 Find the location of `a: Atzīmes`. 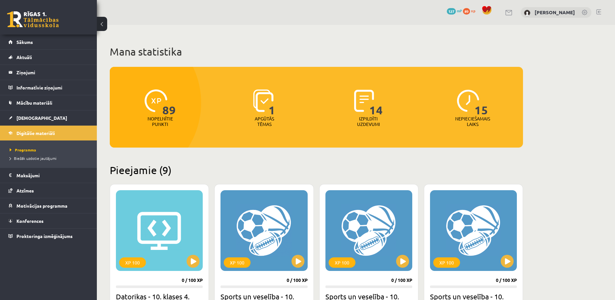

a: Atzīmes is located at coordinates (48, 190).